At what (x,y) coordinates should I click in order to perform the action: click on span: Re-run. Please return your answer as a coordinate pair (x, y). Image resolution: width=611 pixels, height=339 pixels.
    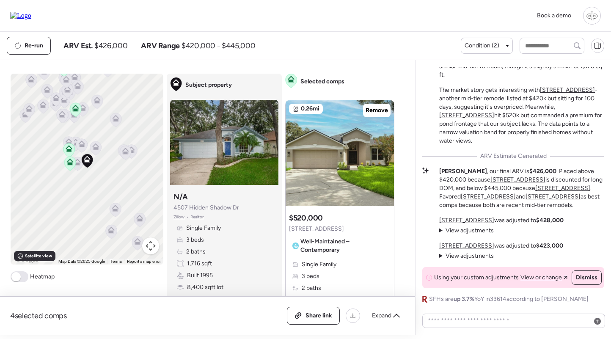
    Looking at the image, I should click on (34, 46).